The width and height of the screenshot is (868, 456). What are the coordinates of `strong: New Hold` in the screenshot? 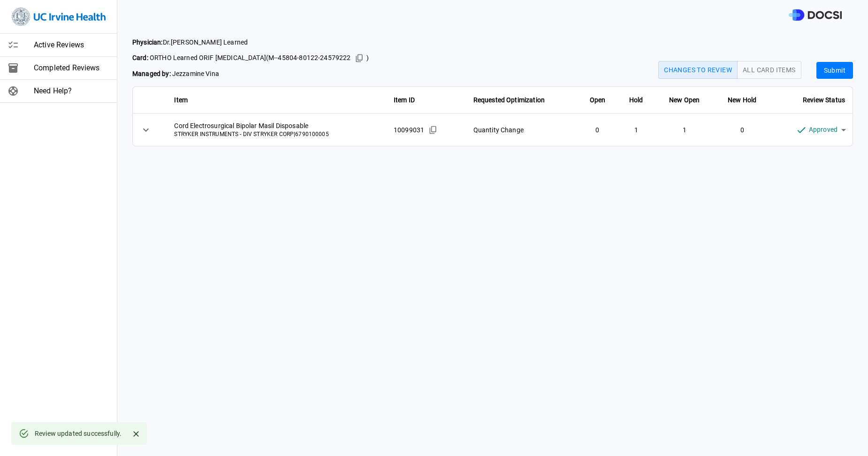 It's located at (742, 100).